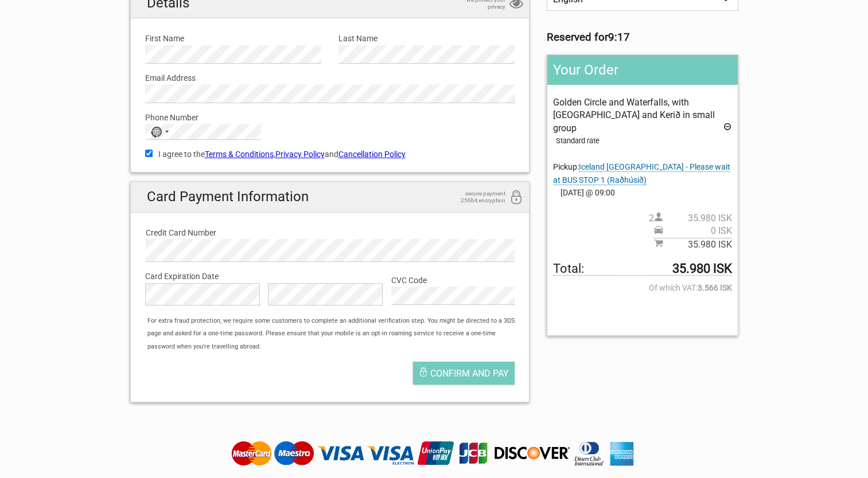  What do you see at coordinates (516, 198) in the screenshot?
I see `i: 256bit encryption` at bounding box center [516, 198].